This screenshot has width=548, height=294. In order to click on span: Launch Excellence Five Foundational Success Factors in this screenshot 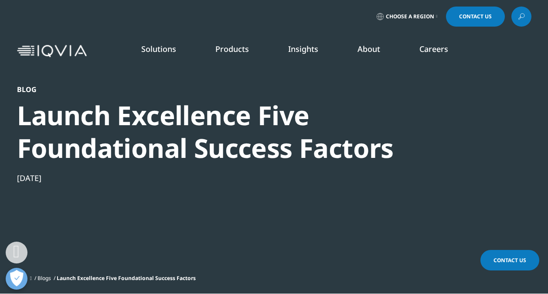, I will do `click(126, 278)`.